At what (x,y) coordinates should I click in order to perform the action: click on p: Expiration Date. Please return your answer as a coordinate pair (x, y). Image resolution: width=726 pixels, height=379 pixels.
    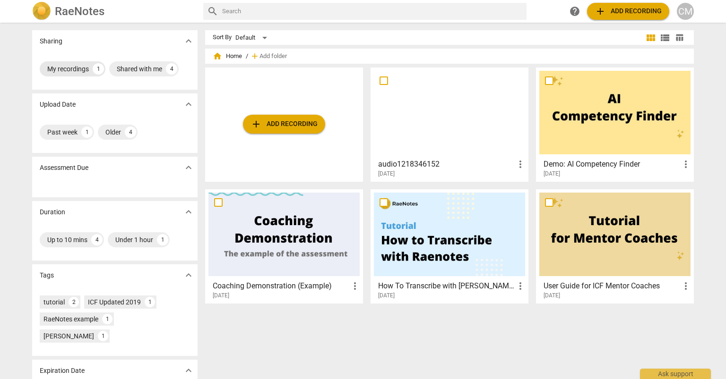
    Looking at the image, I should click on (62, 371).